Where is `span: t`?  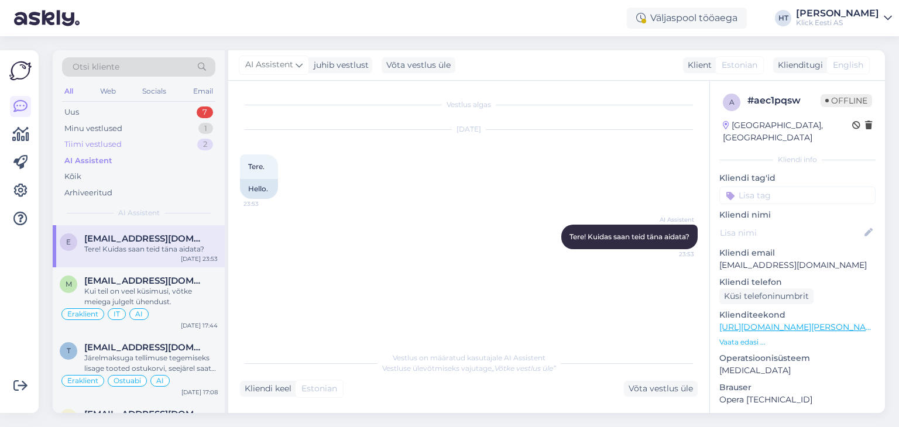
span: t is located at coordinates (68, 350).